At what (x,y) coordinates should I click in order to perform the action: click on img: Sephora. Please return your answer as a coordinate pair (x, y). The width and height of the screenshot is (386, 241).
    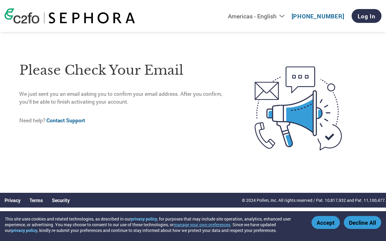
    Looking at the image, I should click on (92, 18).